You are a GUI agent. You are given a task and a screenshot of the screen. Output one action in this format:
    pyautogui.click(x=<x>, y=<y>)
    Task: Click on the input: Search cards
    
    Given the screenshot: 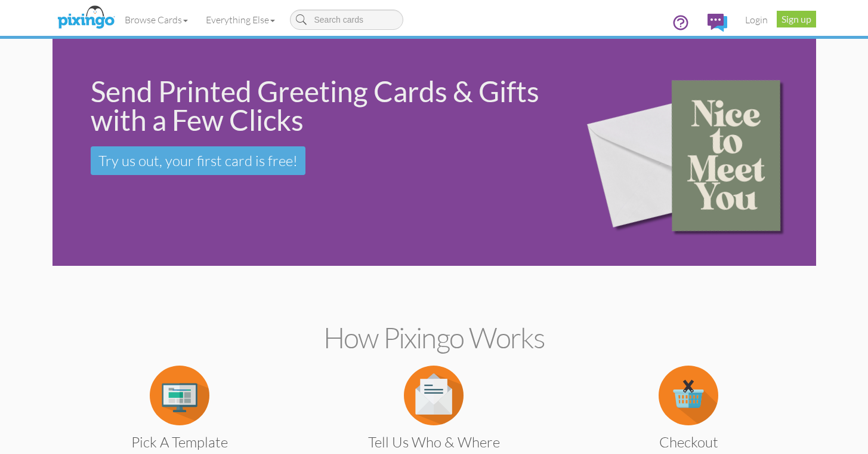 What is the action you would take?
    pyautogui.click(x=346, y=20)
    